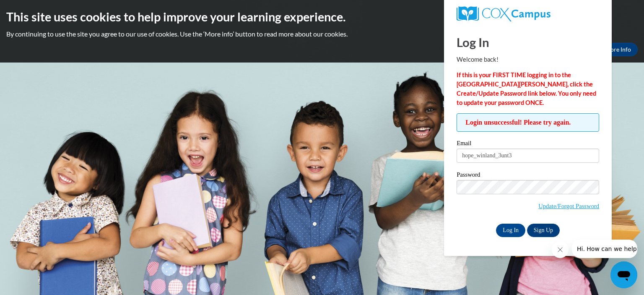 The width and height of the screenshot is (644, 295). I want to click on a: Update/Forgot Password, so click(568, 206).